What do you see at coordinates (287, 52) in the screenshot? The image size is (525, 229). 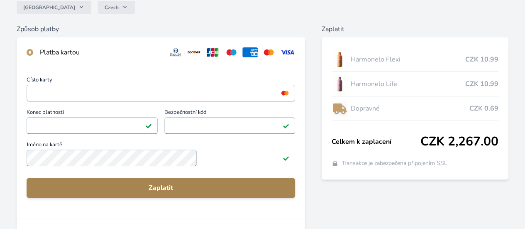 I see `img: visa.svg` at bounding box center [287, 52].